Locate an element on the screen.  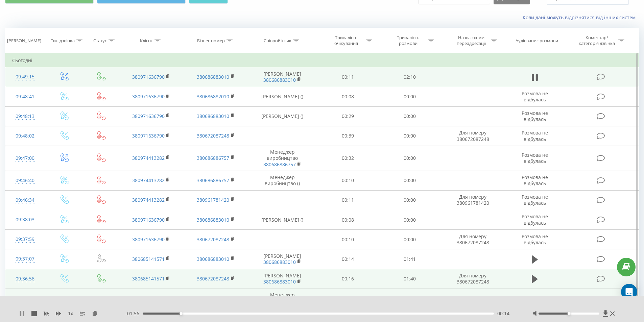
div: Бізнес номер is located at coordinates (211, 41).